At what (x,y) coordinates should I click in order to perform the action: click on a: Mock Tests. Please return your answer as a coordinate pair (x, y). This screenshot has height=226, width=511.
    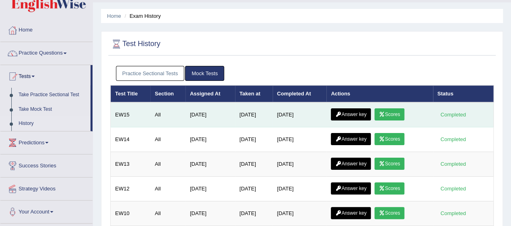
    Looking at the image, I should click on (205, 73).